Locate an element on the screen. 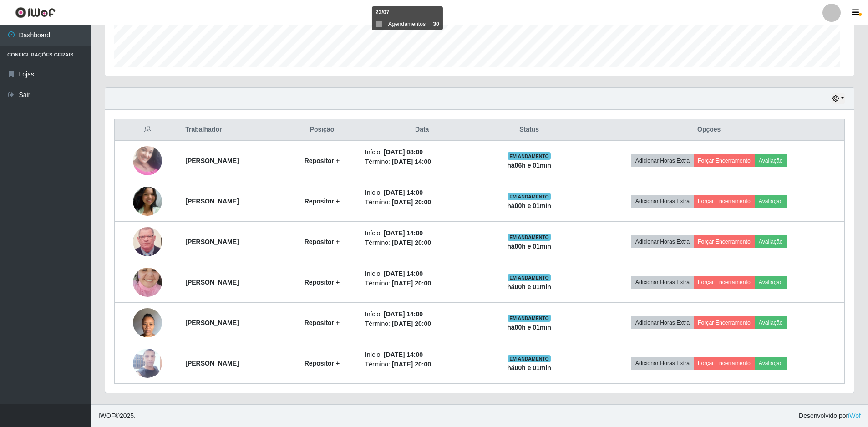 Image resolution: width=868 pixels, height=427 pixels. span: IWOF is located at coordinates (107, 416).